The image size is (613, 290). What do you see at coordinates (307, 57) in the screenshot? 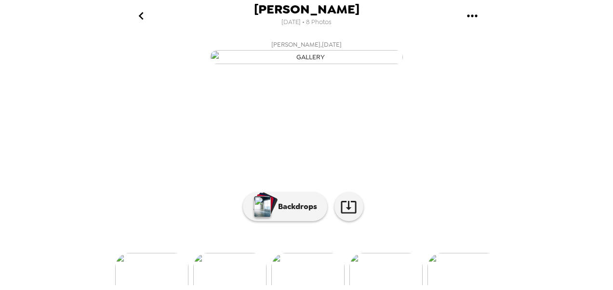
I see `img: gallery` at bounding box center [307, 57].